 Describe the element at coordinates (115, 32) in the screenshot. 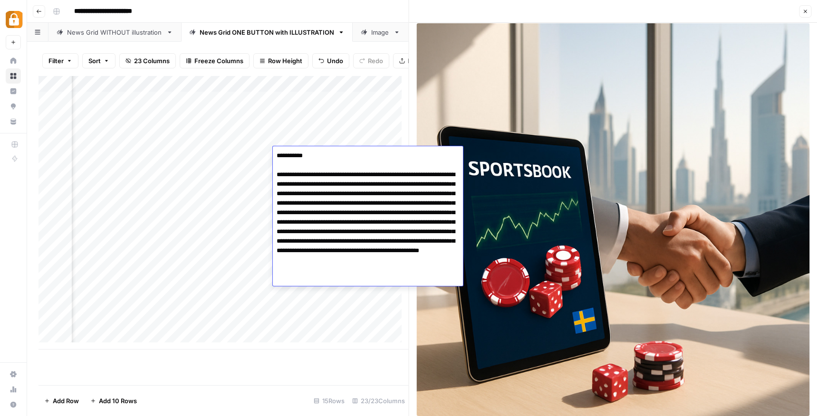

I see `div: News Grid WITHOUT illustration` at that location.